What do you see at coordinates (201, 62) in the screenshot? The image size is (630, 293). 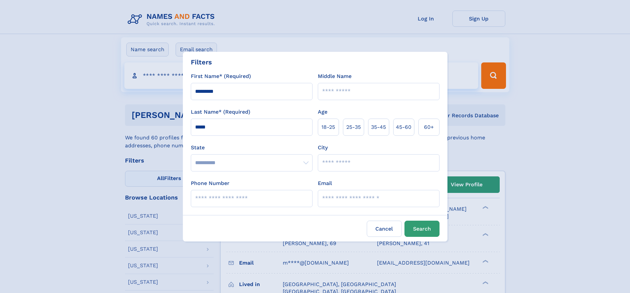 I see `div: Filters` at bounding box center [201, 62].